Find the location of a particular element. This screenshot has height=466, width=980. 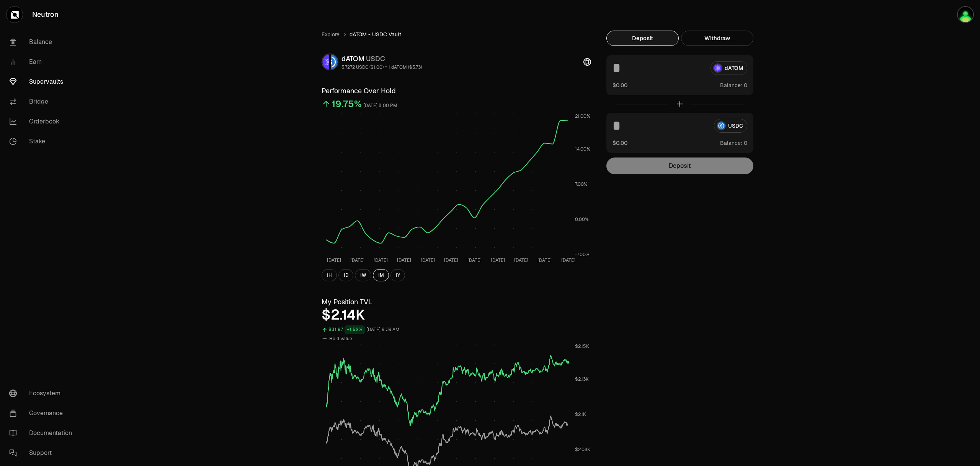

img: Cosmos Invesment is located at coordinates (965, 14).